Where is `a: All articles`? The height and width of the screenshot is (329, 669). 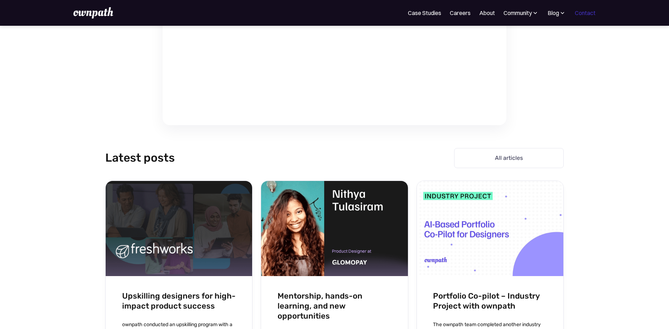 a: All articles is located at coordinates (509, 158).